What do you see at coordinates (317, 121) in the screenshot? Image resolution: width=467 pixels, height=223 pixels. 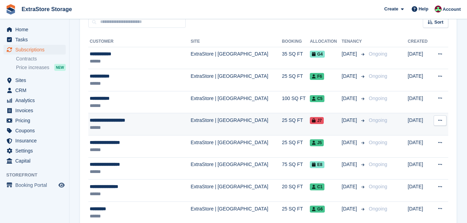 I see `span: J7` at bounding box center [317, 121].